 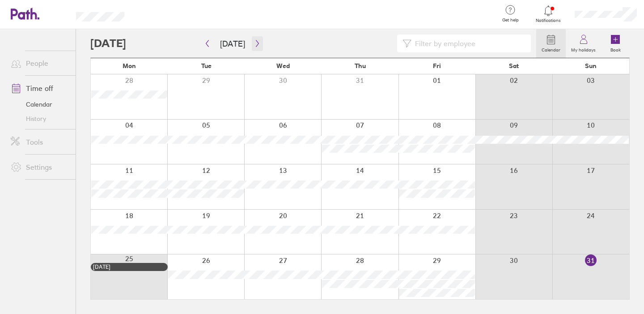 I want to click on label: My holidays, so click(x=583, y=49).